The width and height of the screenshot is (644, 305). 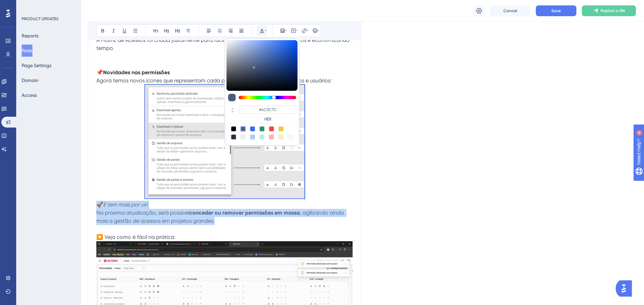 I want to click on button: Reports, so click(x=30, y=36).